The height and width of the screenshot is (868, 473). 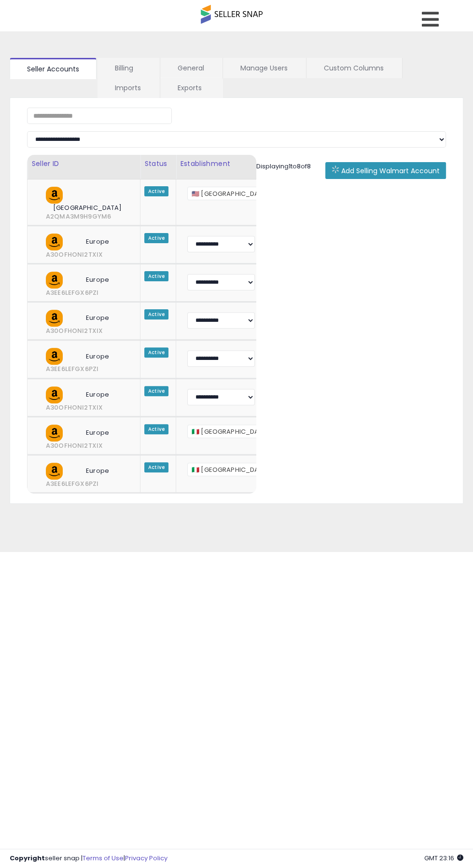 What do you see at coordinates (354, 68) in the screenshot?
I see `a: Custom Columns` at bounding box center [354, 68].